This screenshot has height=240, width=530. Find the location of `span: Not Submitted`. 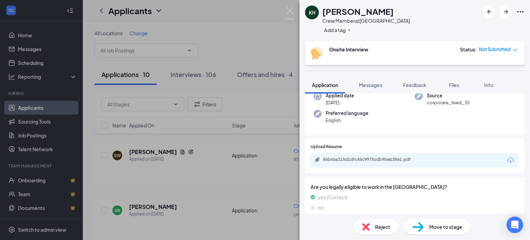

span: Not Submitted is located at coordinates (495, 49).